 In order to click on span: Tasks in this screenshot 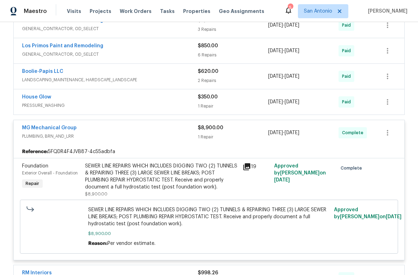, I will do `click(167, 11)`.